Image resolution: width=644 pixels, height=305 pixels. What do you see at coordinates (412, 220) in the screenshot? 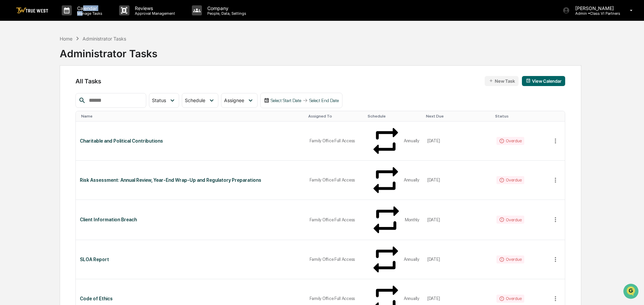
I see `div: Monthly` at bounding box center [412, 220].